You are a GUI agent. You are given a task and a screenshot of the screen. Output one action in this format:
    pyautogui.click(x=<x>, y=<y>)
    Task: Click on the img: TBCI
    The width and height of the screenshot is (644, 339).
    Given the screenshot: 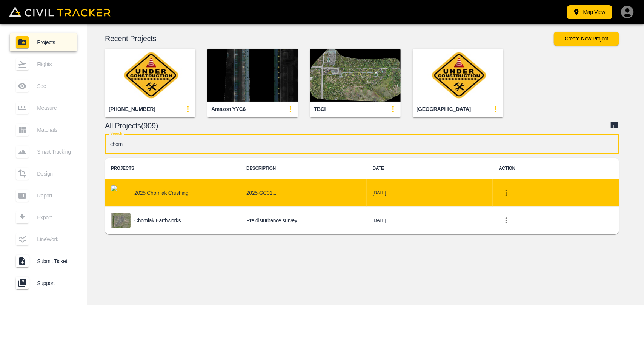 What is the action you would take?
    pyautogui.click(x=355, y=75)
    